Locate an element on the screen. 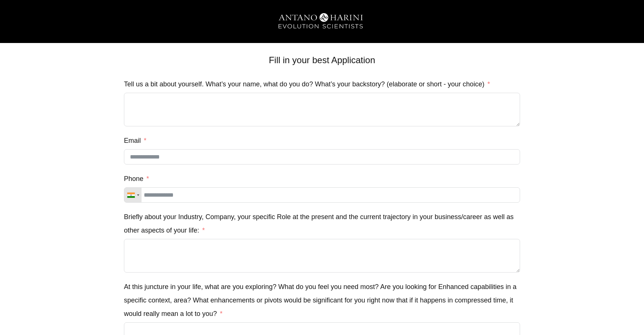 This screenshot has height=335, width=644. img: A&H_Ev png is located at coordinates (322, 22).